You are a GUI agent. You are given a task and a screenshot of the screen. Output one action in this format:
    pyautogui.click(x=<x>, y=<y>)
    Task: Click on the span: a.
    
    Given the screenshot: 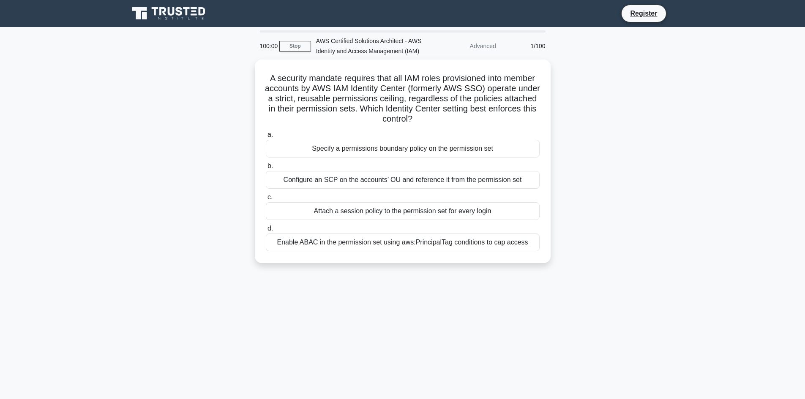 What is the action you would take?
    pyautogui.click(x=270, y=134)
    